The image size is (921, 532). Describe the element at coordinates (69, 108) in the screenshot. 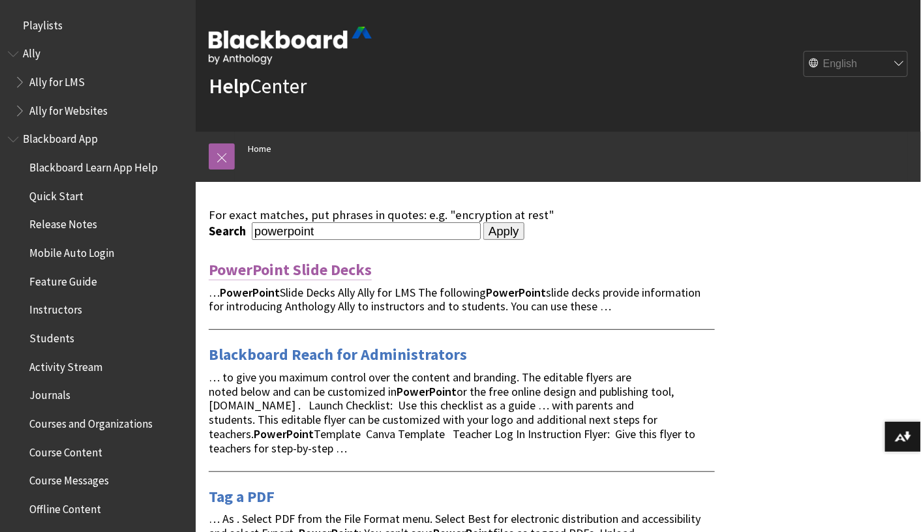

I see `span: Ally for Websites` at that location.